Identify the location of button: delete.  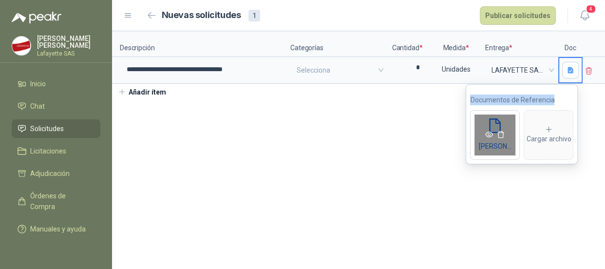
(501, 135).